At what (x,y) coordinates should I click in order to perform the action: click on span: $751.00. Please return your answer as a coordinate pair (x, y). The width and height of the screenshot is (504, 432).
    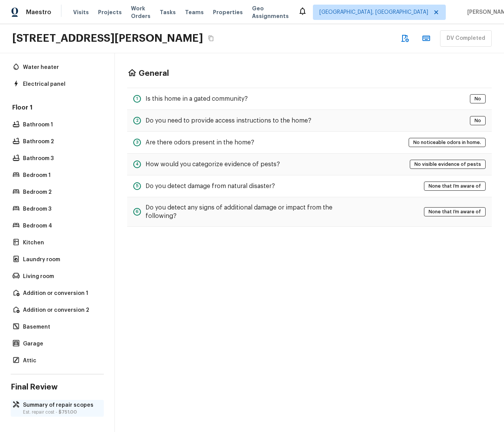
    Looking at the image, I should click on (68, 412).